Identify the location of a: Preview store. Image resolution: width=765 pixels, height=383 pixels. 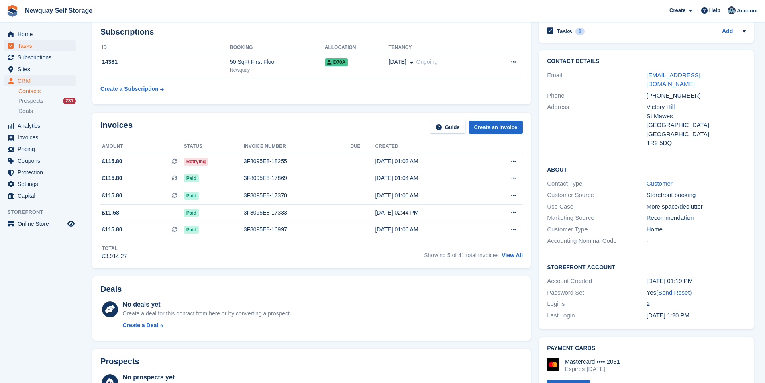
(71, 224).